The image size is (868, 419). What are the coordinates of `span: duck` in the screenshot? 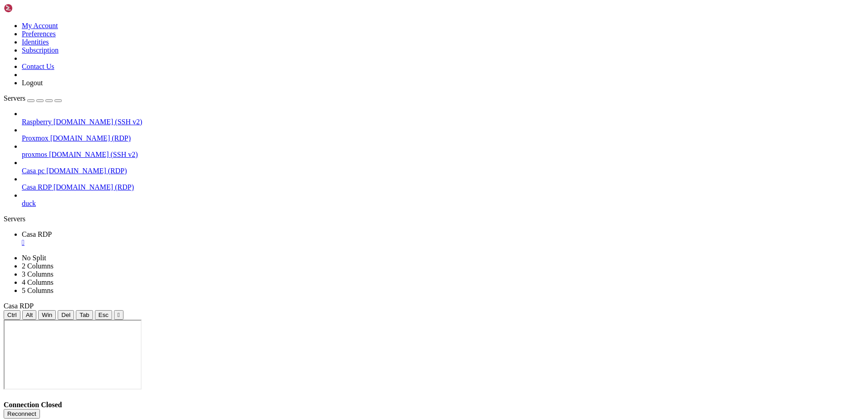 It's located at (29, 203).